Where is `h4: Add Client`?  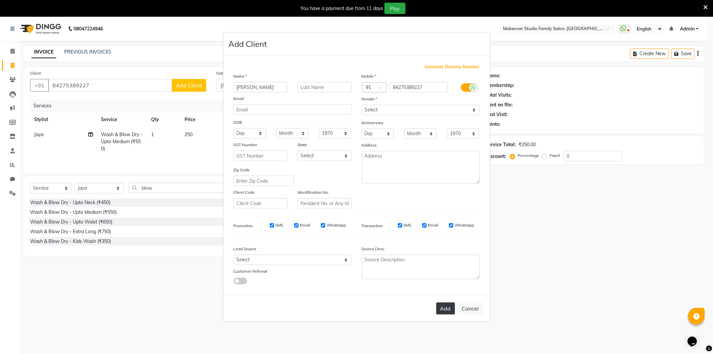
h4: Add Client is located at coordinates (248, 44).